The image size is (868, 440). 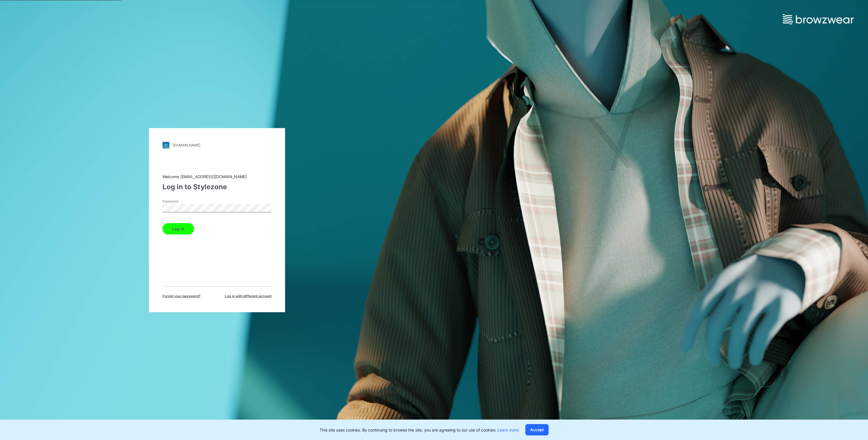 What do you see at coordinates (166, 145) in the screenshot?
I see `img: stylezone-logo.562084cfcfab977791bfbf7441f1a819.svg` at bounding box center [166, 145].